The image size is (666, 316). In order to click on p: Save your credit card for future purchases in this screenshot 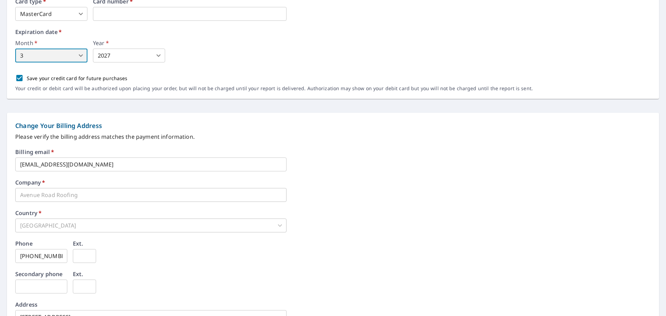, I will do `click(77, 78)`.